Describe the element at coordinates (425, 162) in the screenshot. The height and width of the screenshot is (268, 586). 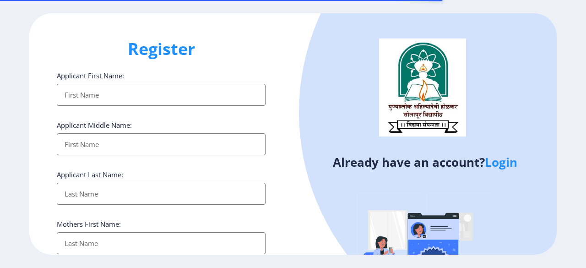
I see `h4: Already have an account?` at that location.